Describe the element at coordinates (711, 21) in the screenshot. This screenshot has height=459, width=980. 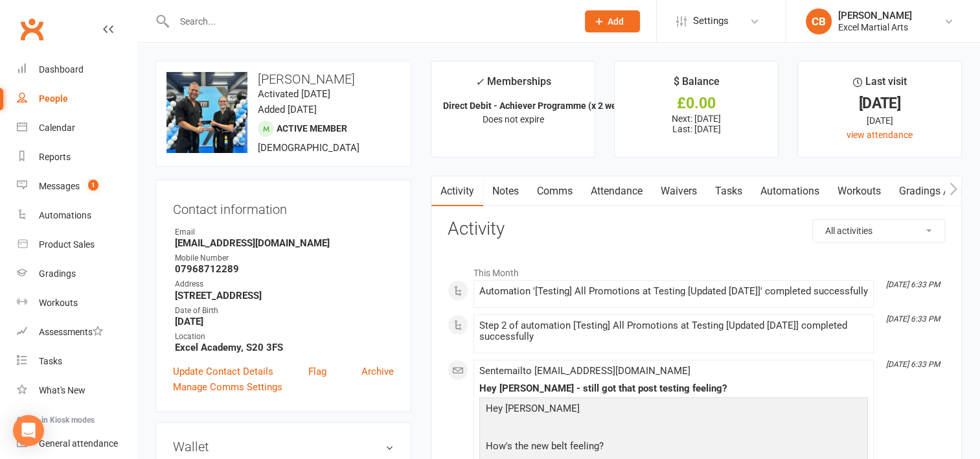
I see `span: Settings` at that location.